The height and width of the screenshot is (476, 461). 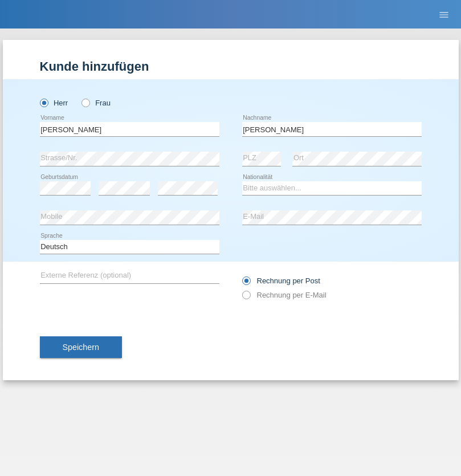 I want to click on h1: Kunde hinzufügen, so click(x=230, y=66).